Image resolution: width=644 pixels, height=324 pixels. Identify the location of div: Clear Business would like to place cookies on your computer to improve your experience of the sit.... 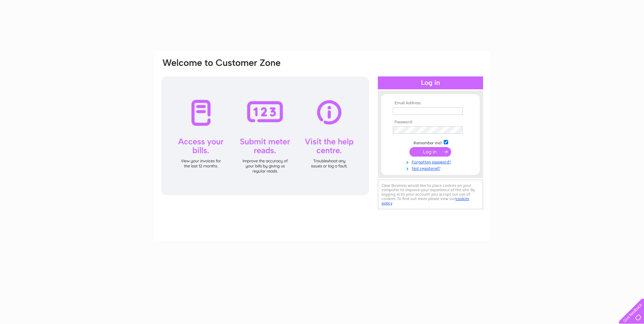
(431, 194).